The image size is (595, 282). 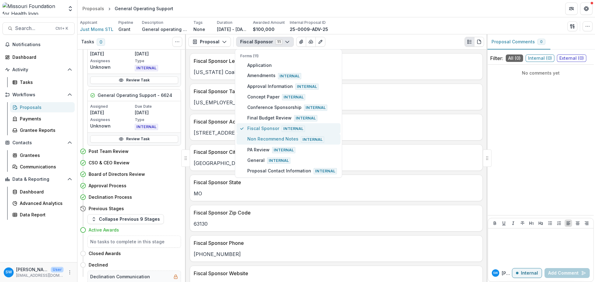 What do you see at coordinates (292, 139) in the screenshot?
I see `span: Non Recommend Notes` at bounding box center [292, 139].